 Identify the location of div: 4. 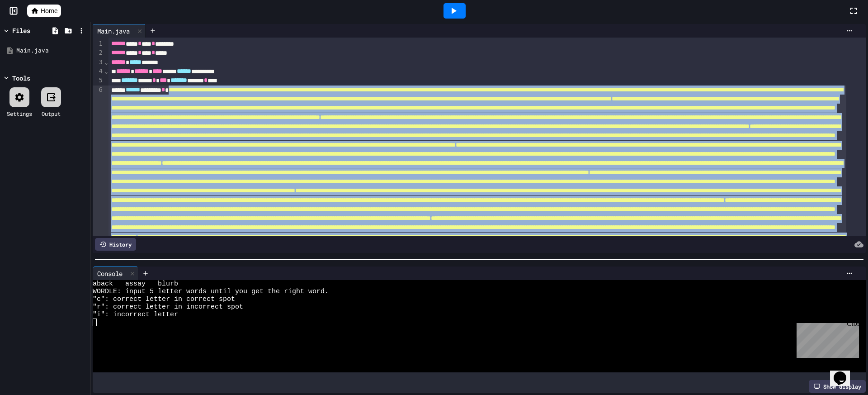
(98, 72).